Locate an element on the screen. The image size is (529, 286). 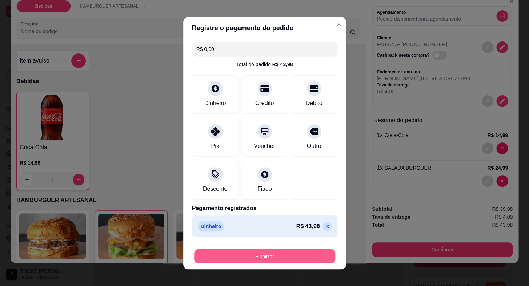
button: Close is located at coordinates (339, 24).